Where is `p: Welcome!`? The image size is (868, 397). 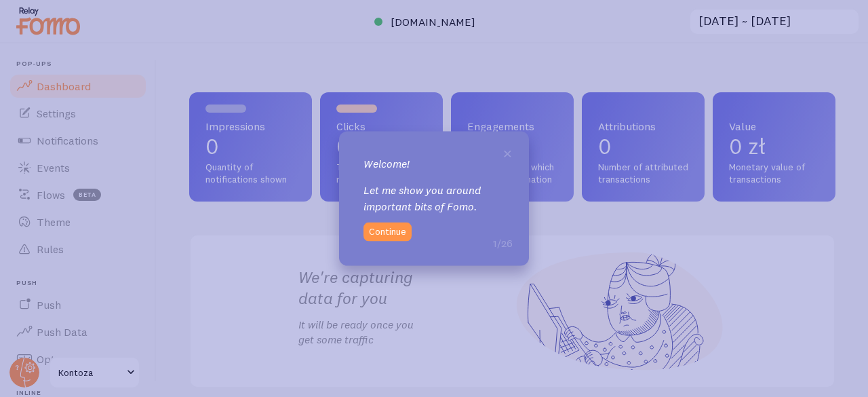
p: Welcome! is located at coordinates (434, 163).